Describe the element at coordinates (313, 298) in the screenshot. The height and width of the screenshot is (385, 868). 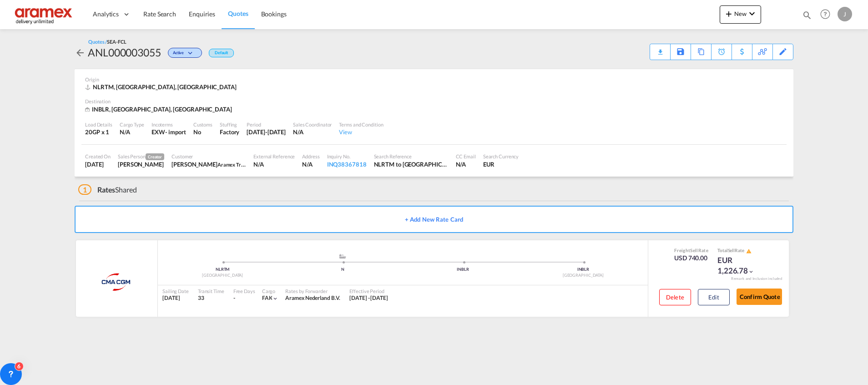
I see `div: Aramex Nederland B.V.` at that location.